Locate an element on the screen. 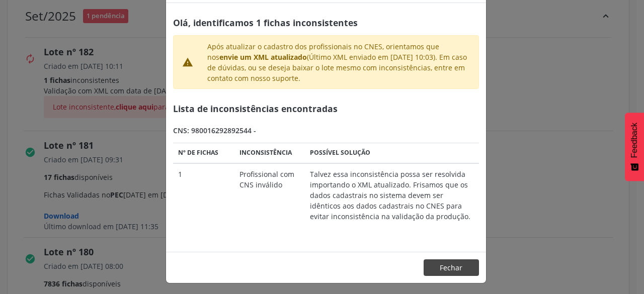 The width and height of the screenshot is (644, 294). th: Possível solução is located at coordinates (391, 153).